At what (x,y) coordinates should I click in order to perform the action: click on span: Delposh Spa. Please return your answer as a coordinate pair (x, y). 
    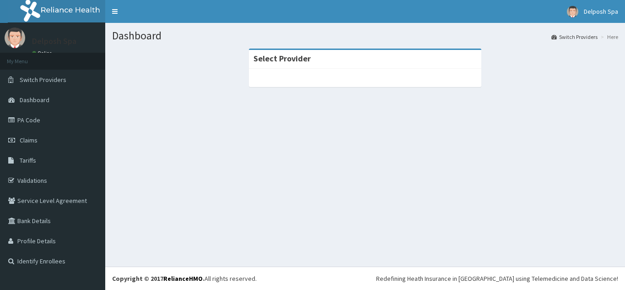
    Looking at the image, I should click on (601, 11).